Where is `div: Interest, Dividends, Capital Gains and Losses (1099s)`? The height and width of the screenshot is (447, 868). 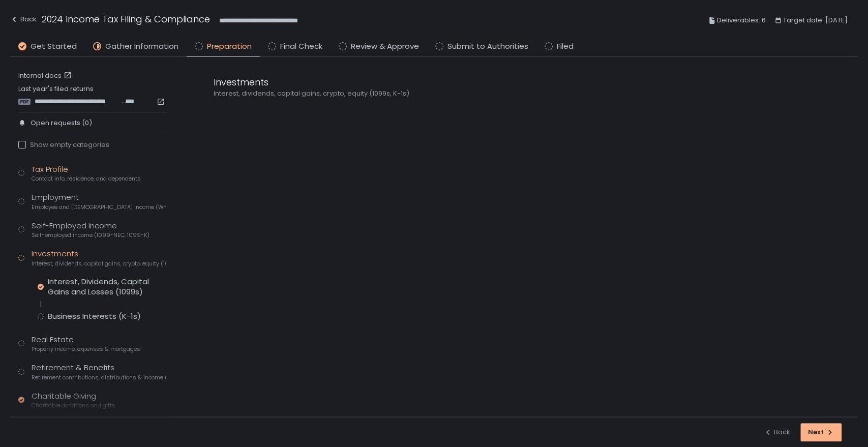 div: Interest, Dividends, Capital Gains and Losses (1099s) is located at coordinates (106, 287).